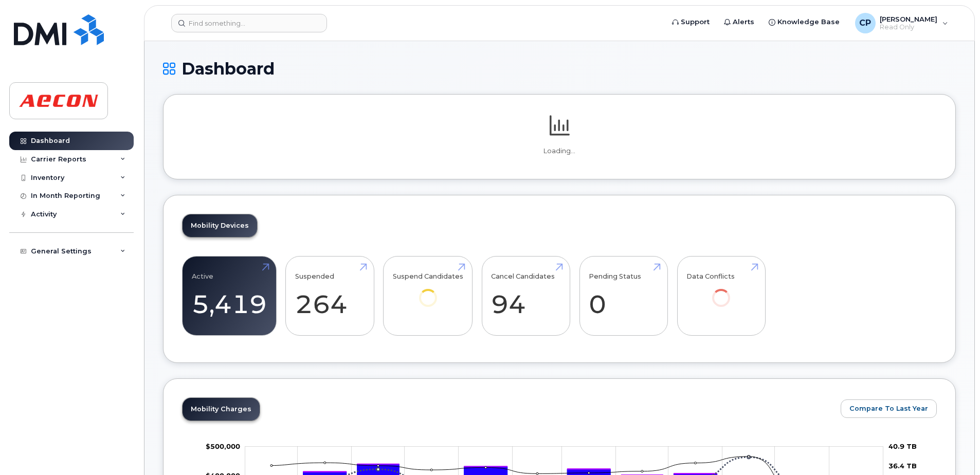 The height and width of the screenshot is (475, 980). I want to click on a: Suspended 264, so click(330, 296).